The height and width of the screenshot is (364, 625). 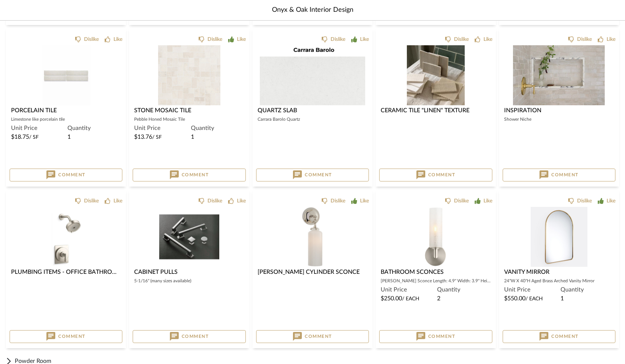 What do you see at coordinates (163, 110) in the screenshot?
I see `span: Stone Mosaic Tile` at bounding box center [163, 110].